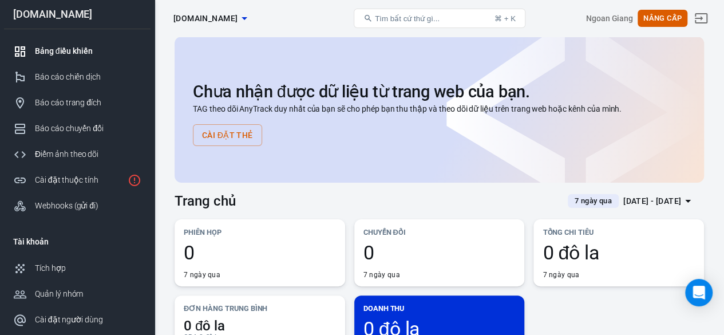 Image resolution: width=724 pixels, height=335 pixels. Describe the element at coordinates (68, 77) in the screenshot. I see `font: Báo cáo chiến dịch` at that location.